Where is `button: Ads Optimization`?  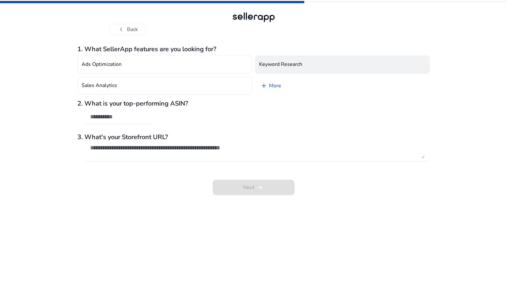 button: Ads Optimization is located at coordinates (165, 65).